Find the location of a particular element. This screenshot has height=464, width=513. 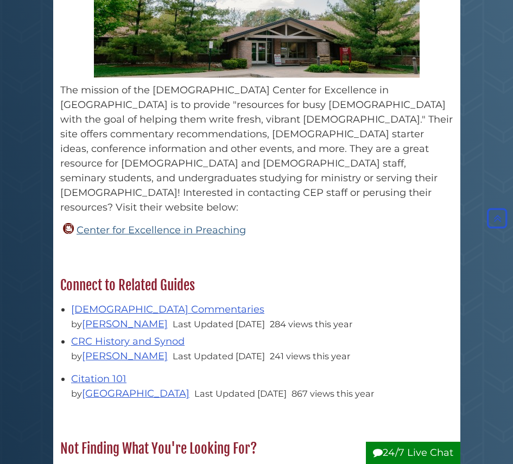

h2: Not Finding What You're Looking For? is located at coordinates (256, 449).